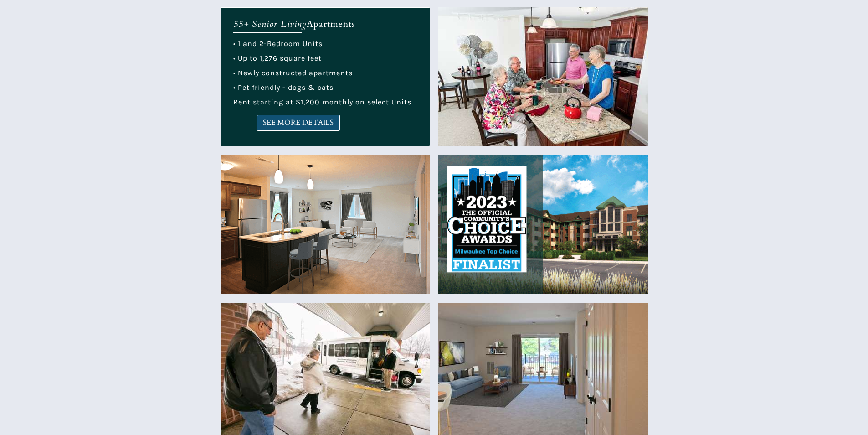 The height and width of the screenshot is (435, 868). I want to click on em: 55+ Senior Living, so click(269, 24).